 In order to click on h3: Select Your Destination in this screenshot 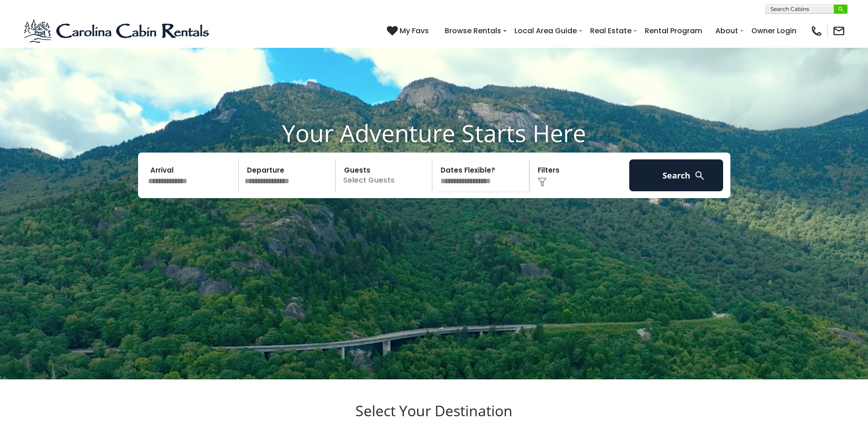, I will do `click(434, 418)`.